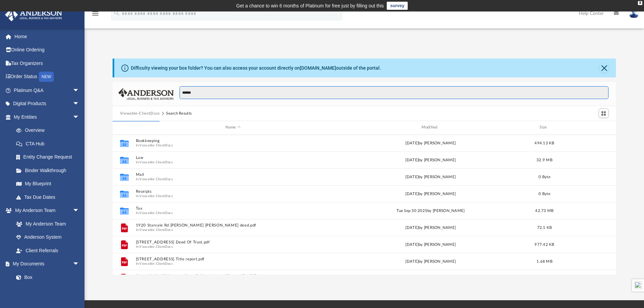  I want to click on a: Online Ordering, so click(47, 50).